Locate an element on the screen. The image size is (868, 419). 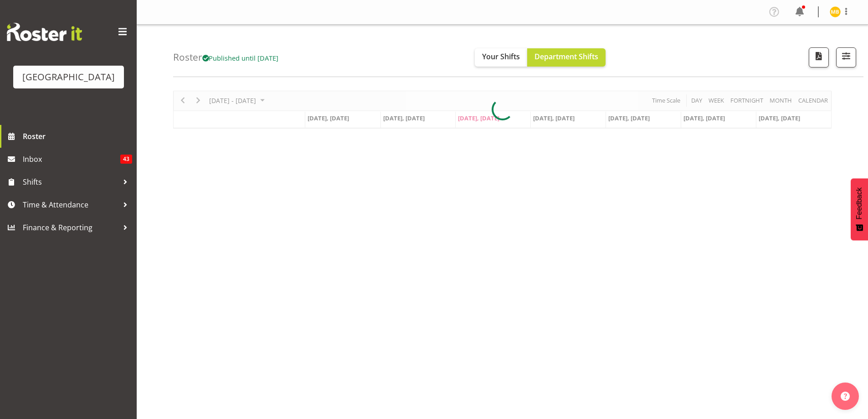
img: help-xxl-2.png is located at coordinates (845, 396).